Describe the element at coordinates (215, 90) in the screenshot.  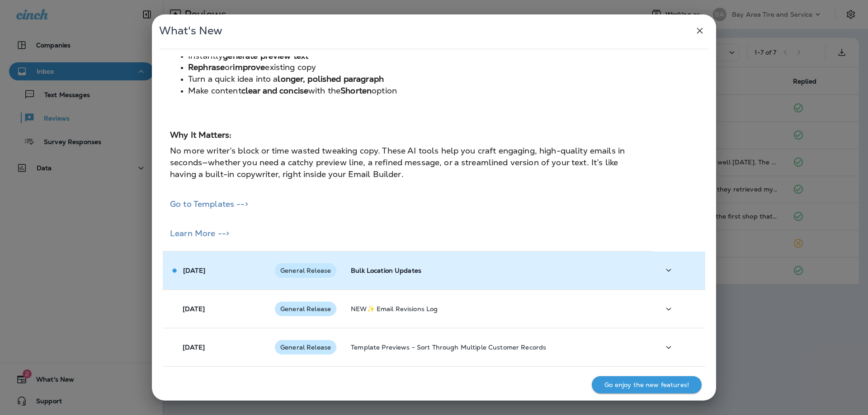
I see `span: Make content` at that location.